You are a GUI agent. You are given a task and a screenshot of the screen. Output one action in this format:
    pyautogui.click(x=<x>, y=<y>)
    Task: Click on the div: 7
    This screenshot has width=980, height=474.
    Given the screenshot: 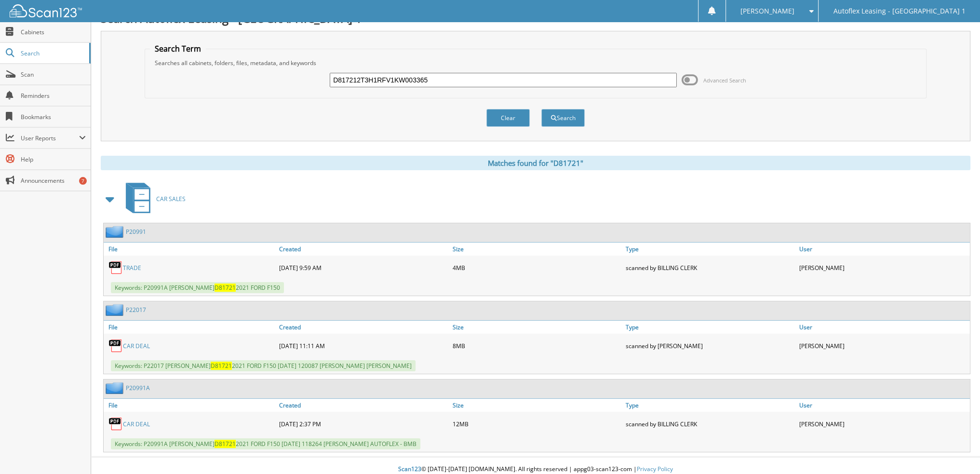 What is the action you would take?
    pyautogui.click(x=83, y=181)
    